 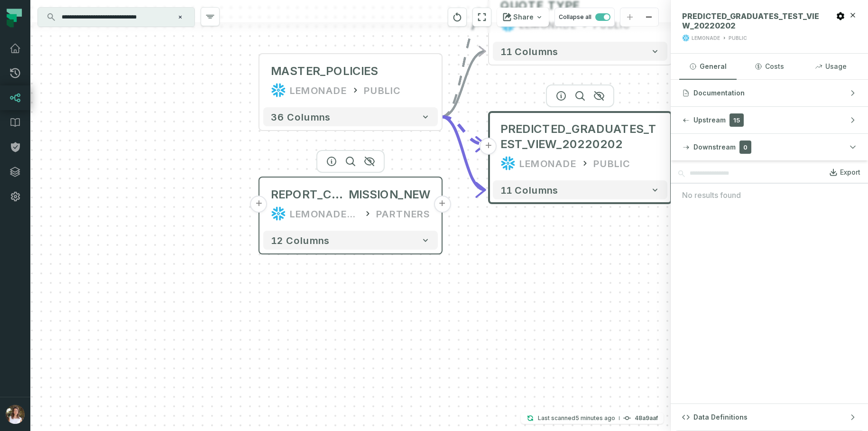 I want to click on button: zoom out, so click(x=649, y=17).